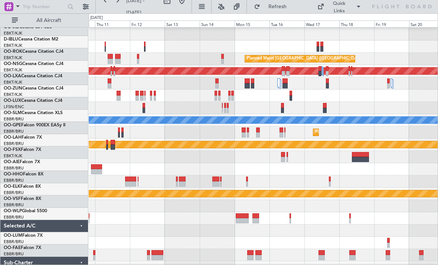 Image resolution: width=438 pixels, height=265 pixels. Describe the element at coordinates (33, 113) in the screenshot. I see `a: OO-SLMCessna Citation XLS` at that location.